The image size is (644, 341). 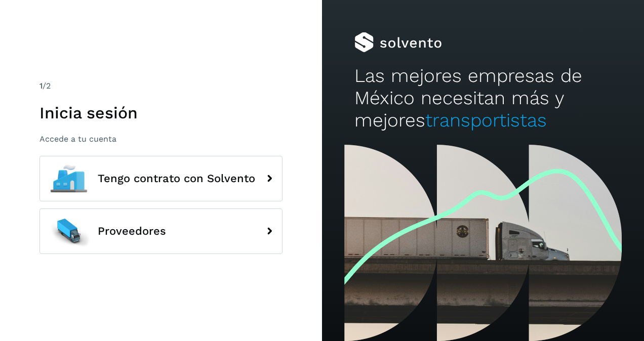 What do you see at coordinates (486, 120) in the screenshot?
I see `span: transportistas` at bounding box center [486, 120].